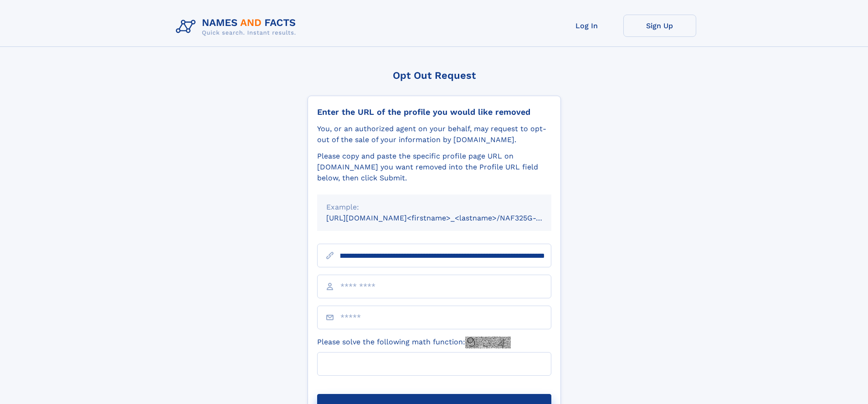  Describe the element at coordinates (237, 27) in the screenshot. I see `img: Logo Names and Facts` at that location.